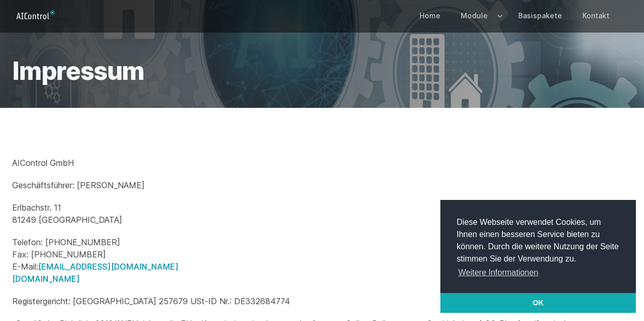  Describe the element at coordinates (499, 16) in the screenshot. I see `button: Expand / collapse menu` at that location.